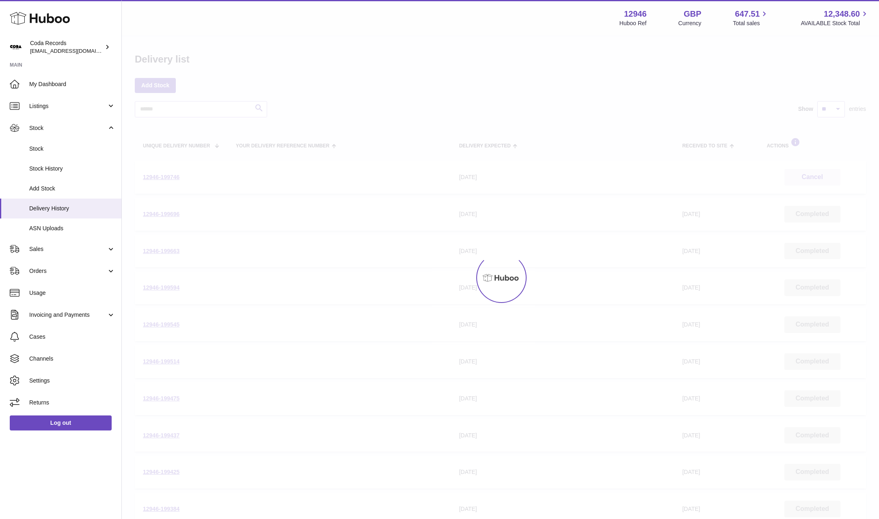 Image resolution: width=879 pixels, height=519 pixels. Describe the element at coordinates (68, 271) in the screenshot. I see `span: Orders` at that location.